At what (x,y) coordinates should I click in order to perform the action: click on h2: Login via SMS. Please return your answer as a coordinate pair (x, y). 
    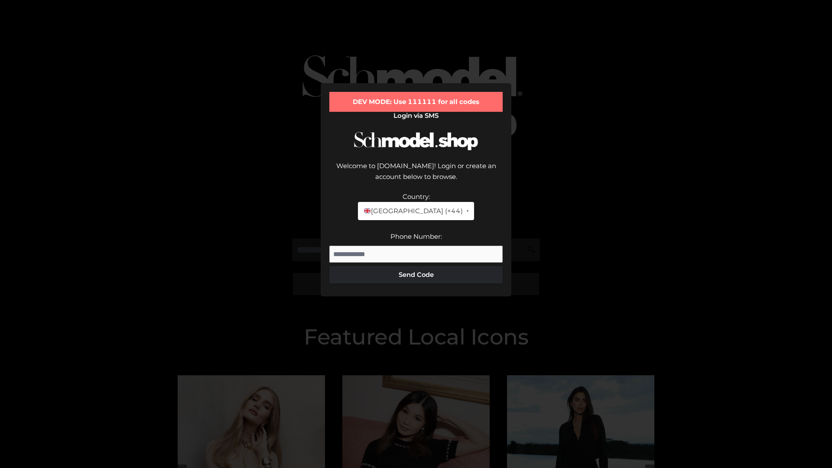
    Looking at the image, I should click on (416, 116).